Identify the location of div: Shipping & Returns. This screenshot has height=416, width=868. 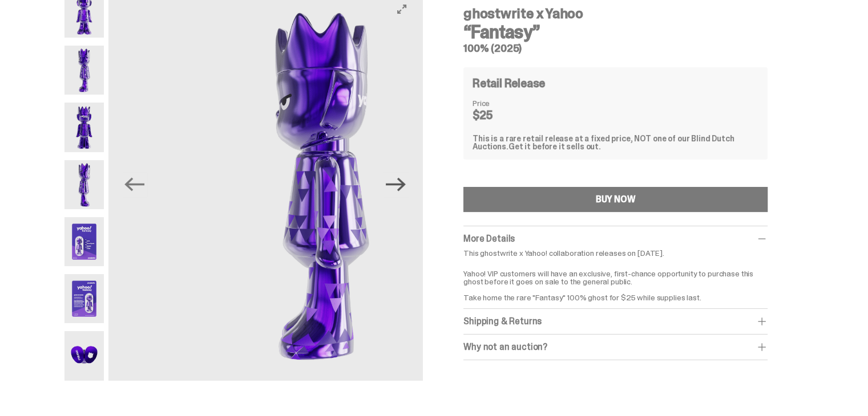
(615, 322).